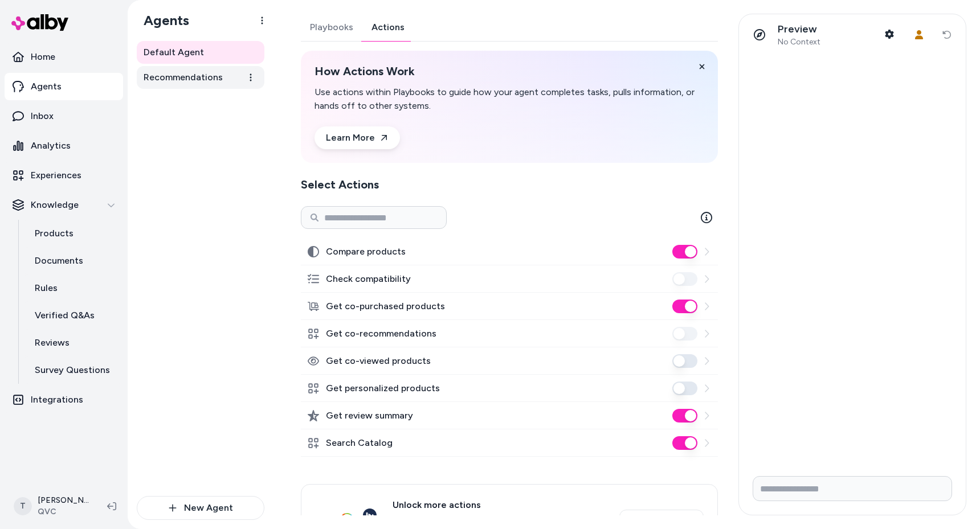  What do you see at coordinates (63, 512) in the screenshot?
I see `span: QVC` at bounding box center [63, 512].